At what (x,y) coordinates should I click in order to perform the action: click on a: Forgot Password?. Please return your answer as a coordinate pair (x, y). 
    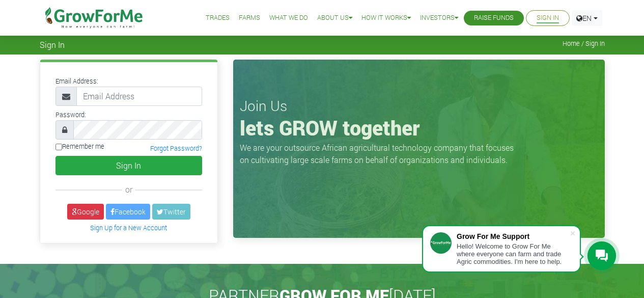
    Looking at the image, I should click on (176, 148).